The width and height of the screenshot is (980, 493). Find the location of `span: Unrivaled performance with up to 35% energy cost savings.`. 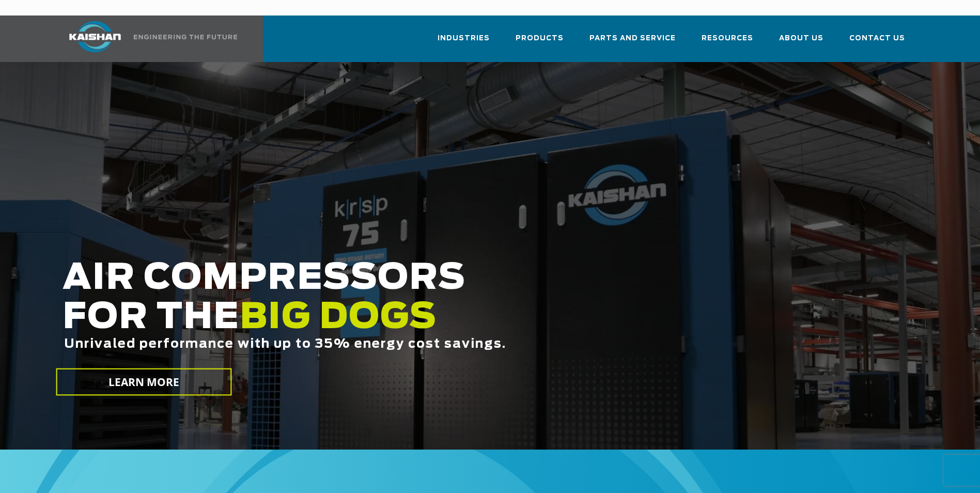

span: Unrivaled performance with up to 35% energy cost savings. is located at coordinates (285, 344).